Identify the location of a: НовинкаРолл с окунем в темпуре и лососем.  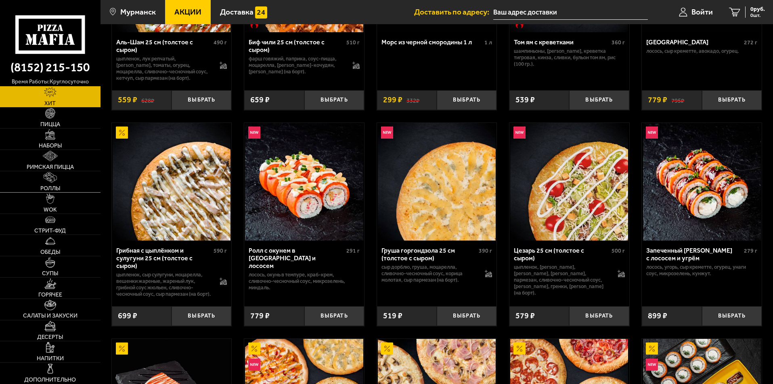
(304, 182).